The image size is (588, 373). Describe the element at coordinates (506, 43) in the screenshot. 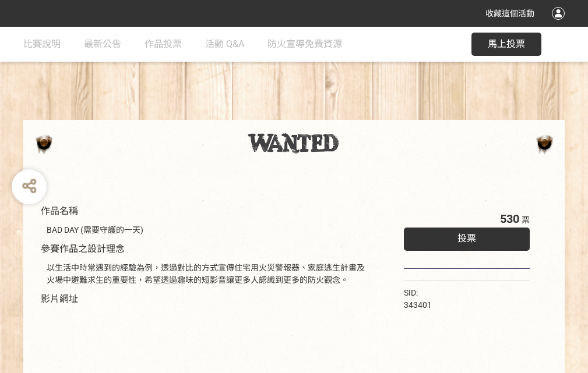

I see `span: 馬上投票` at that location.